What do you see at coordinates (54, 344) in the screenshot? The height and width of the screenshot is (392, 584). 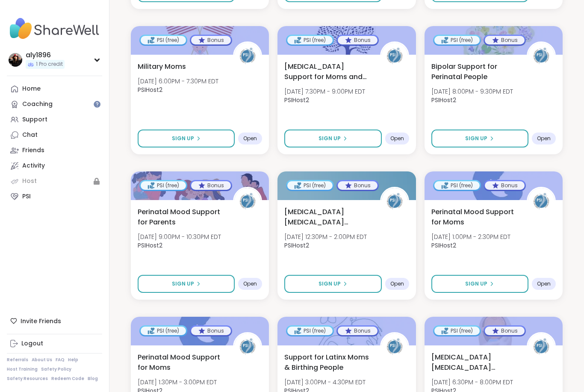 I see `a: Logout` at bounding box center [54, 344].